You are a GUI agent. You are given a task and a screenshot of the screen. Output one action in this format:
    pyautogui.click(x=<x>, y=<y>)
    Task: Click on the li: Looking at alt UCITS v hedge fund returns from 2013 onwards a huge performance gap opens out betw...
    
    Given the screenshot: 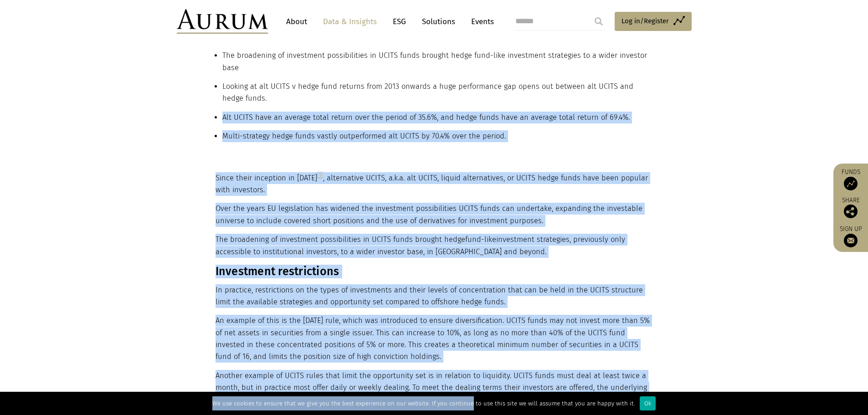 What is the action you would take?
    pyautogui.click(x=437, y=96)
    